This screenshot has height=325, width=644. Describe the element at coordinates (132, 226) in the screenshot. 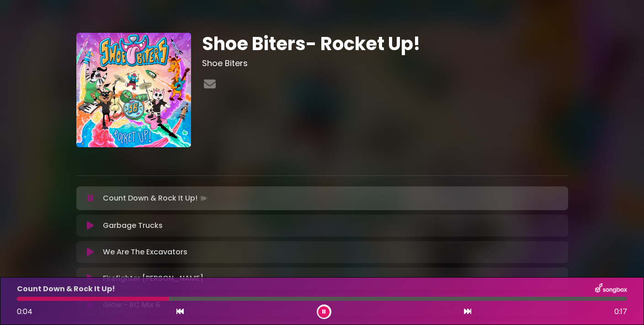

I see `p: Garbage Trucks` at that location.